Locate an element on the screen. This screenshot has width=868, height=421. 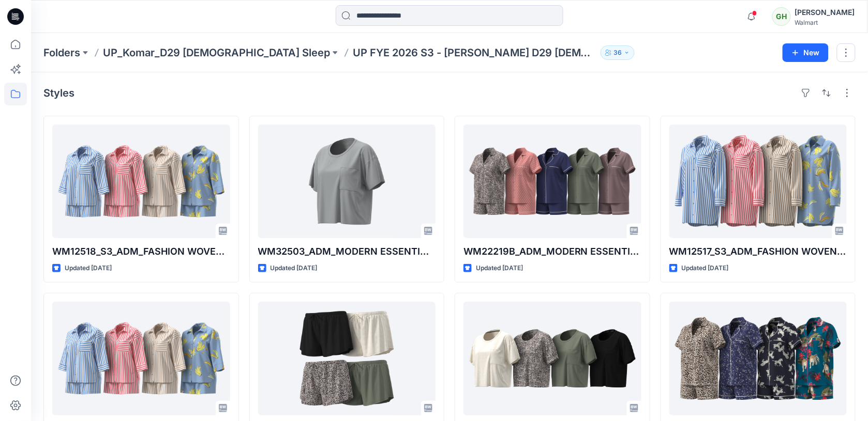
a: Folders is located at coordinates (61, 53).